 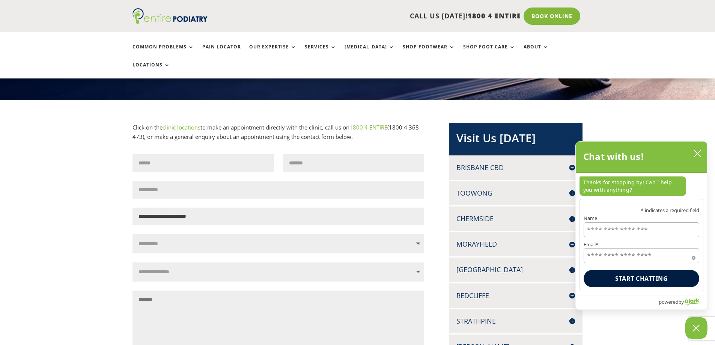 What do you see at coordinates (681, 302) in the screenshot?
I see `span: by` at bounding box center [681, 302].